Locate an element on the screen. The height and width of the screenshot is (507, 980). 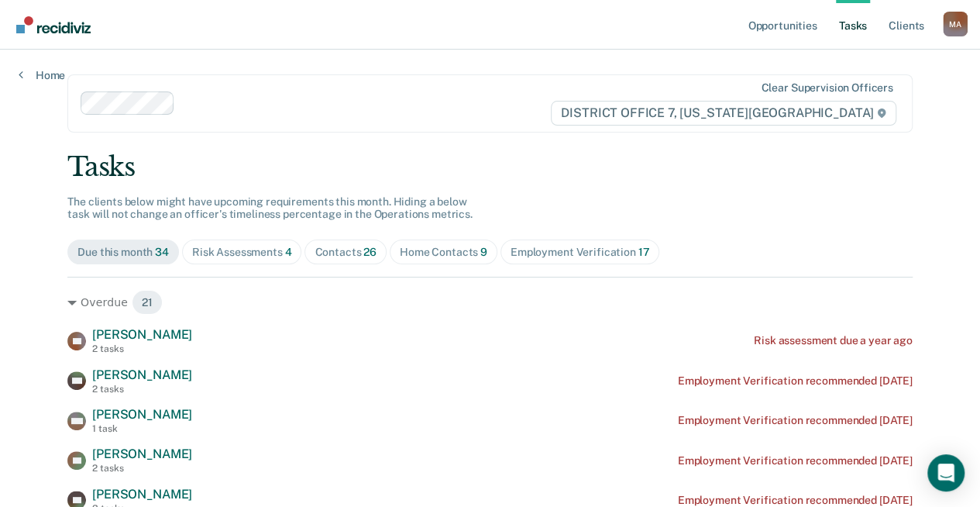
div: Home Contacts is located at coordinates (443, 252).